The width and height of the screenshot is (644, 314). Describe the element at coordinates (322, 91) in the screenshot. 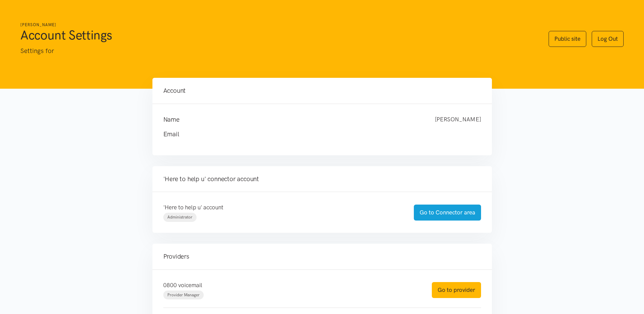

I see `h4: Account` at that location.